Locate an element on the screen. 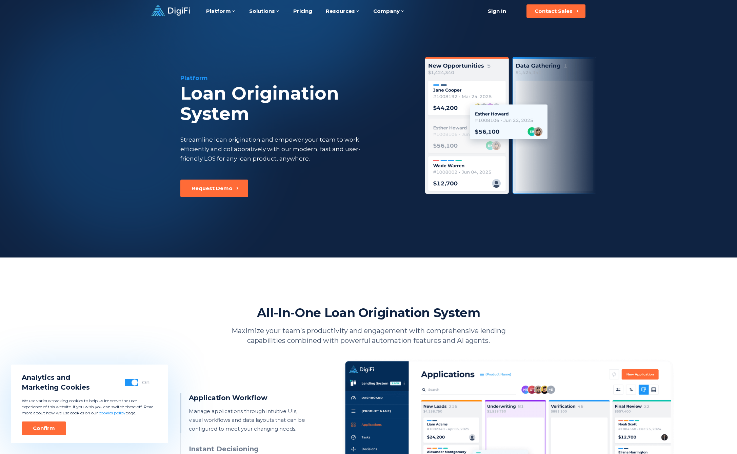  div: Platform is located at coordinates (294, 78).